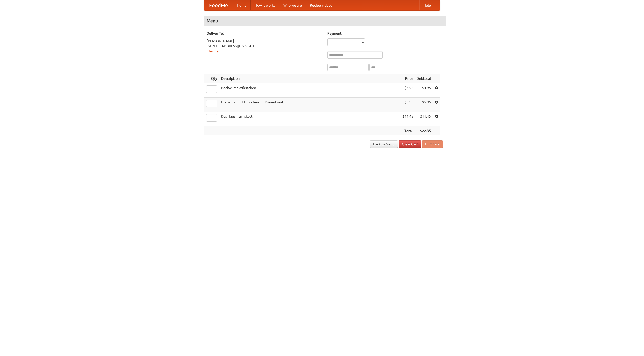 Image resolution: width=644 pixels, height=356 pixels. Describe the element at coordinates (424, 131) in the screenshot. I see `th: $22.35` at that location.